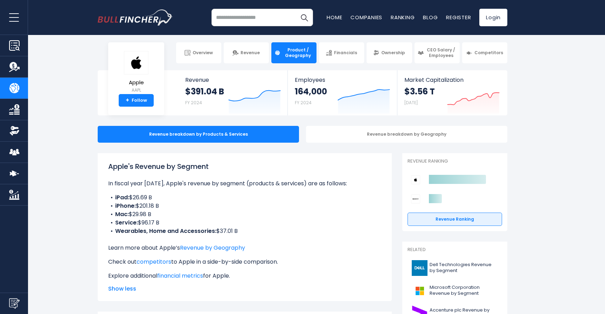  Describe the element at coordinates (493, 17) in the screenshot. I see `a: Login` at that location.